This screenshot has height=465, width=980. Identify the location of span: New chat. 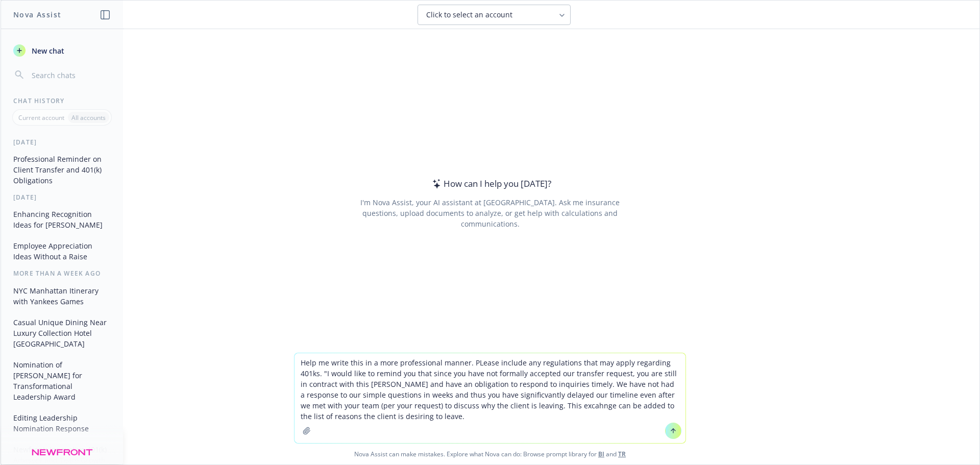
(47, 50).